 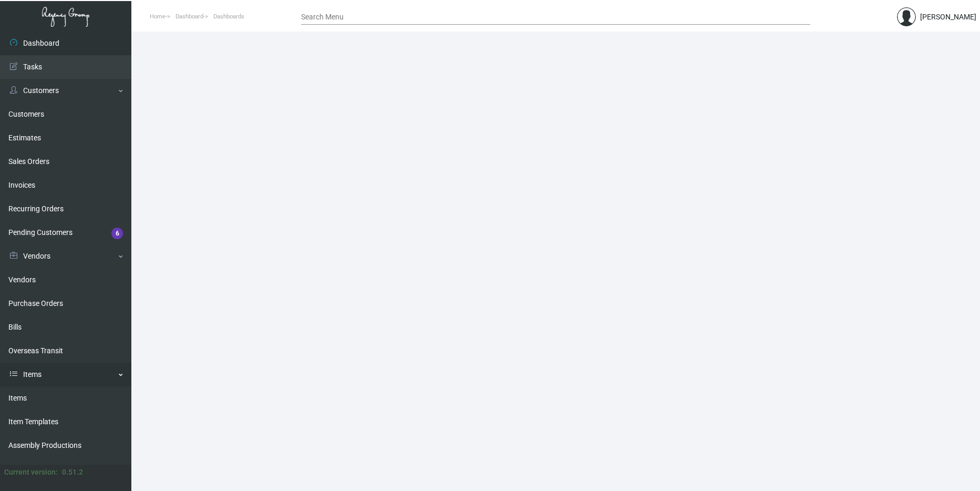 What do you see at coordinates (31, 472) in the screenshot?
I see `div: Current version:` at bounding box center [31, 472].